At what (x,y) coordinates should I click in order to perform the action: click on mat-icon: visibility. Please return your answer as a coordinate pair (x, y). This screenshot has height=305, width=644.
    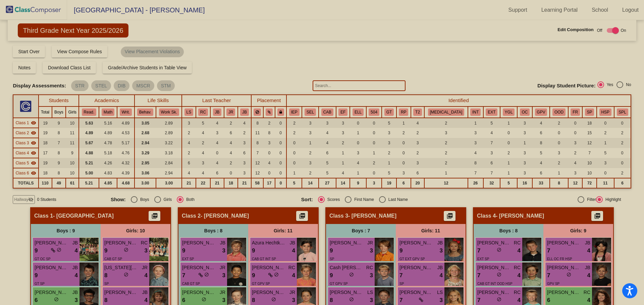
    Looking at the image, I should click on (34, 163).